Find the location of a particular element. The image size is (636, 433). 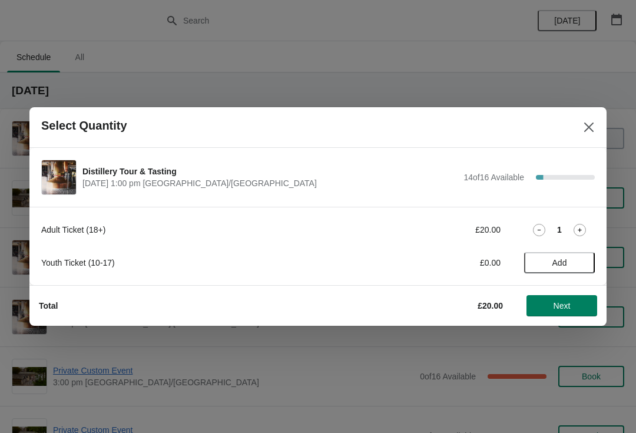

strong: Total is located at coordinates (48, 306).